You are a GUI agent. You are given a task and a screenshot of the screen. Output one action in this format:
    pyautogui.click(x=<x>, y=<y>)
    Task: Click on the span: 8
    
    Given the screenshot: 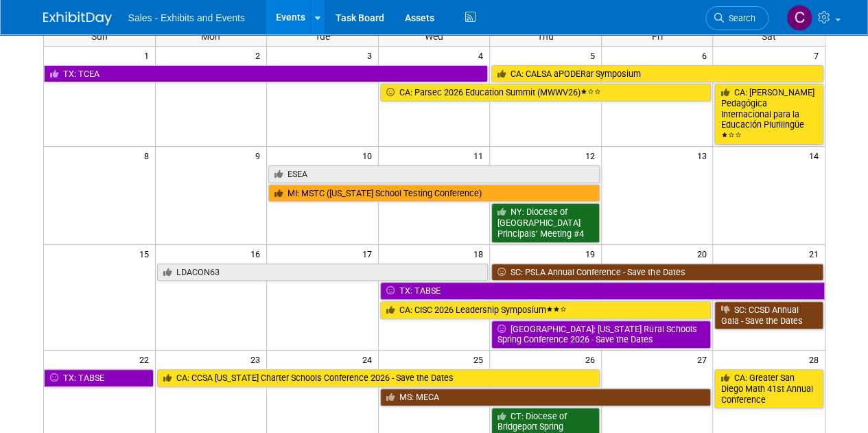 What is the action you would take?
    pyautogui.click(x=149, y=155)
    